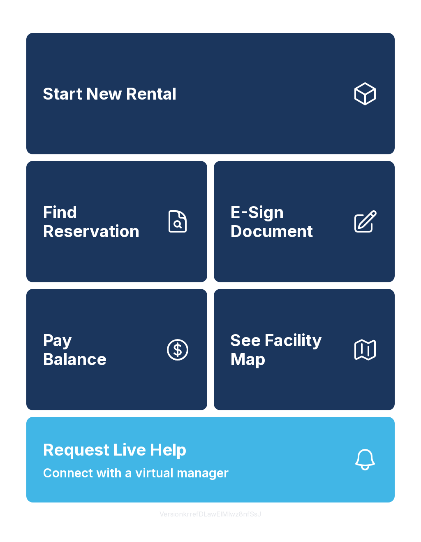 The height and width of the screenshot is (542, 421). I want to click on button: Request Live HelpConnect with a virtual manager, so click(211, 459).